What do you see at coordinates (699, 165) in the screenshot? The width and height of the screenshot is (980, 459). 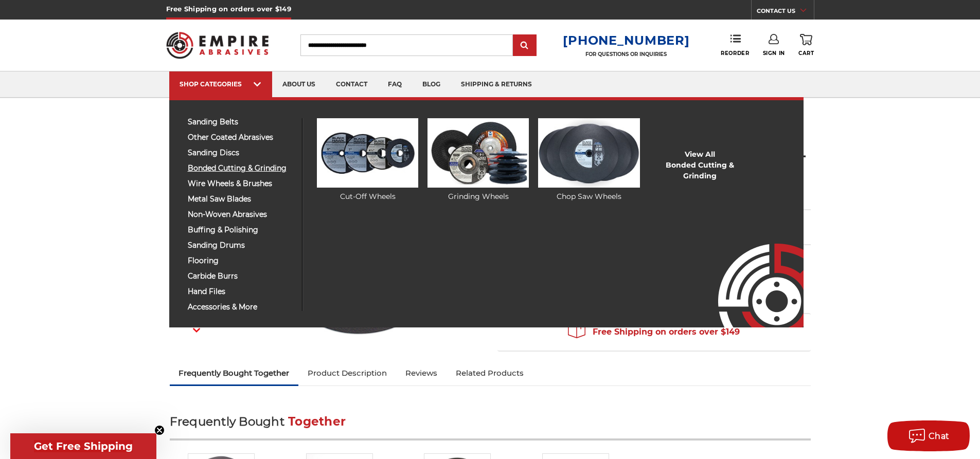 I see `a: View AllBonded Cutting & Grinding` at bounding box center [699, 165].